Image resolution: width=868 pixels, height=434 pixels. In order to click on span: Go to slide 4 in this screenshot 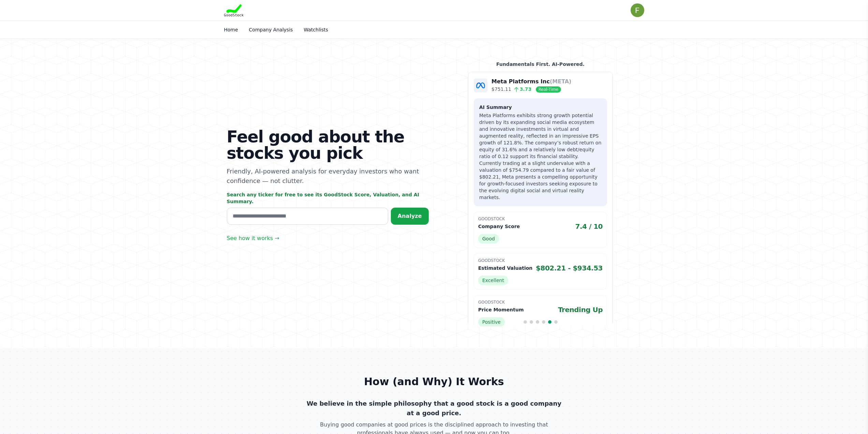, I will do `click(543, 322)`.